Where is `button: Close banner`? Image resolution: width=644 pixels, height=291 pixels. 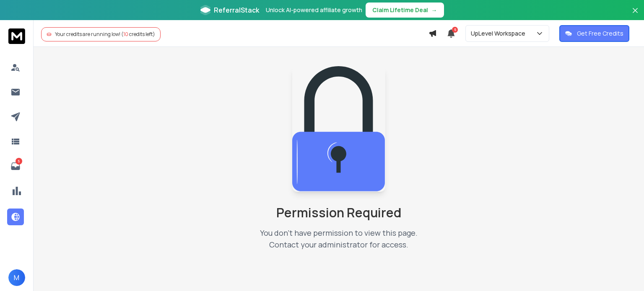
button: Close banner is located at coordinates (635, 15).